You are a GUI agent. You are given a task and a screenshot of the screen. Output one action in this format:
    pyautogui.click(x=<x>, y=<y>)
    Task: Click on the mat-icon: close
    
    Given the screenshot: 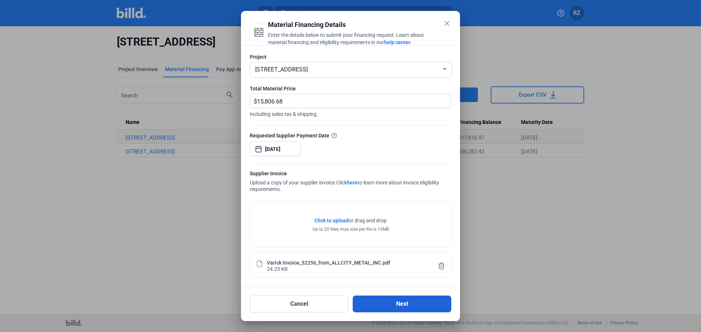 What is the action you would take?
    pyautogui.click(x=447, y=23)
    